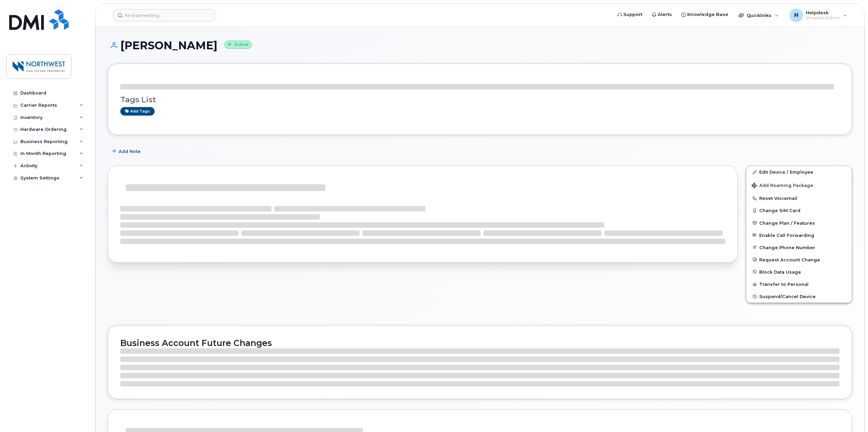  I want to click on span: Suspend/Cancel Device, so click(787, 297).